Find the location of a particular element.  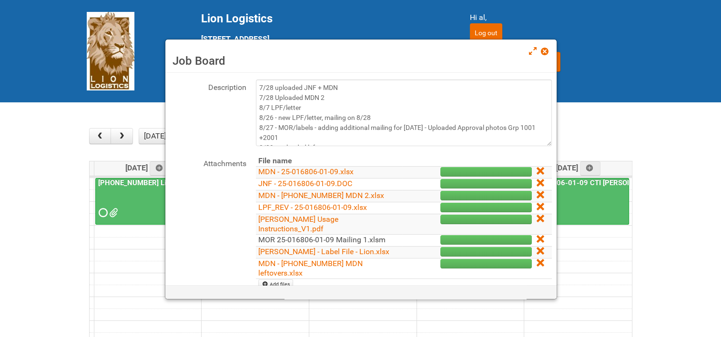

span: Requested is located at coordinates (102, 213).